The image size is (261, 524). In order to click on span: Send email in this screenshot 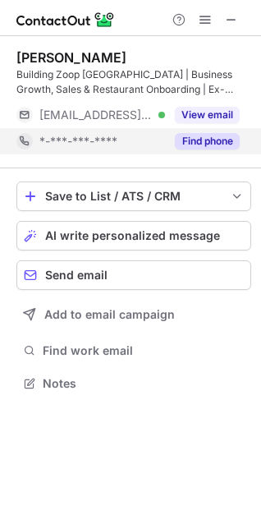, I will do `click(76, 275)`.